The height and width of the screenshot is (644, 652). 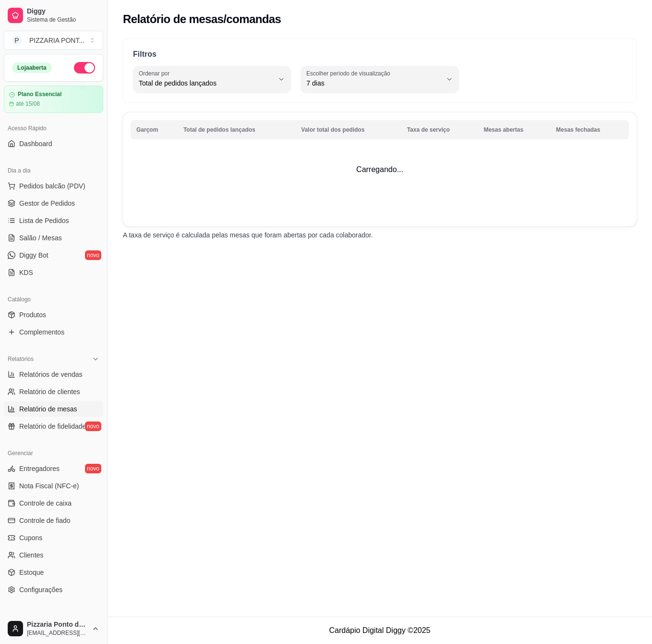 I want to click on span: Controle de fiado, so click(x=44, y=521).